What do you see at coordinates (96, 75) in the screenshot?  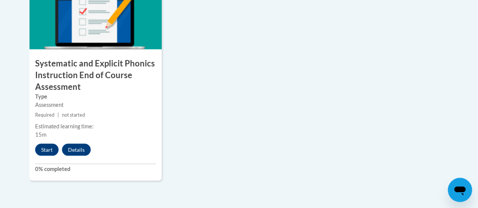 I see `h3: Systematic and Explicit Phonics Instruction End of Course Assessment` at bounding box center [96, 75].